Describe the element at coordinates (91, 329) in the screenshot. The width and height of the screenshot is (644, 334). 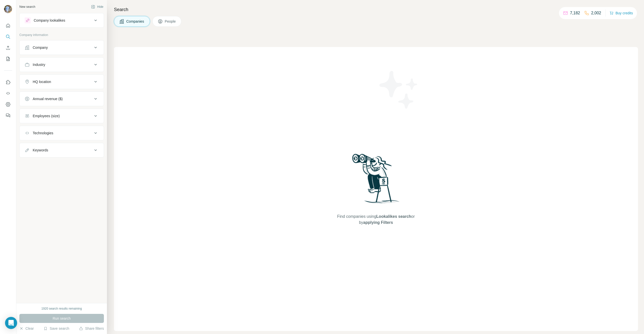
I see `button: Share filters` at that location.